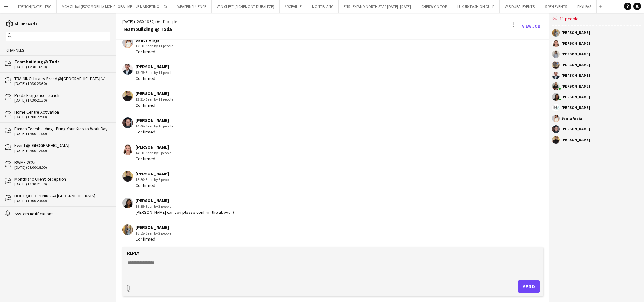 This screenshot has height=306, width=644. Describe the element at coordinates (584, 6) in the screenshot. I see `button: PHYLEAS` at that location.